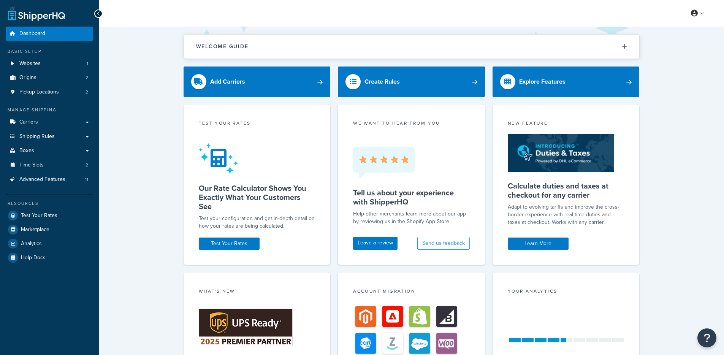  I want to click on span: Advanced Features, so click(42, 179).